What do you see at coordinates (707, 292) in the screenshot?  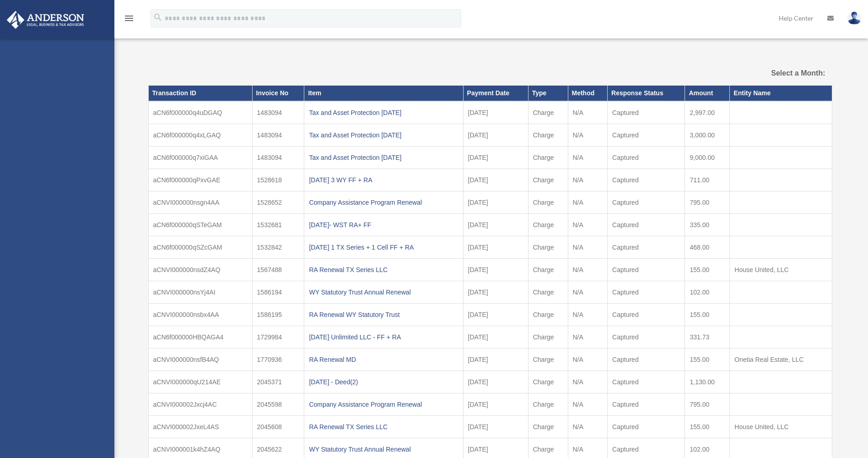 I see `td: 102.00` at bounding box center [707, 292].